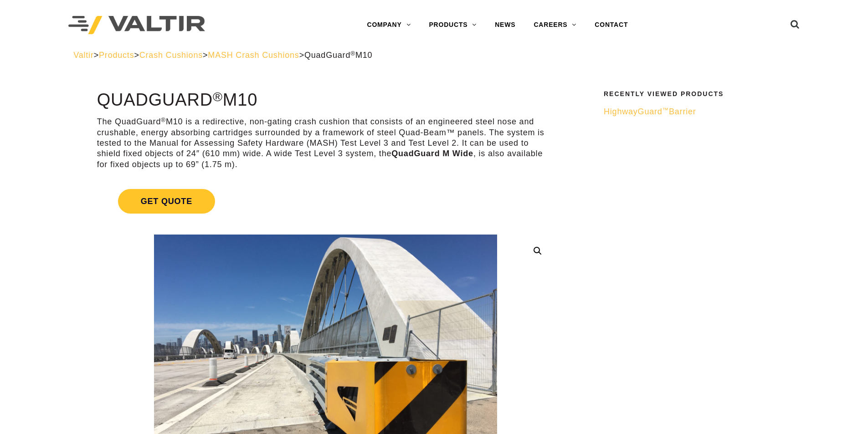  What do you see at coordinates (433, 153) in the screenshot?
I see `strong: QuadGuard M Wide` at bounding box center [433, 153].